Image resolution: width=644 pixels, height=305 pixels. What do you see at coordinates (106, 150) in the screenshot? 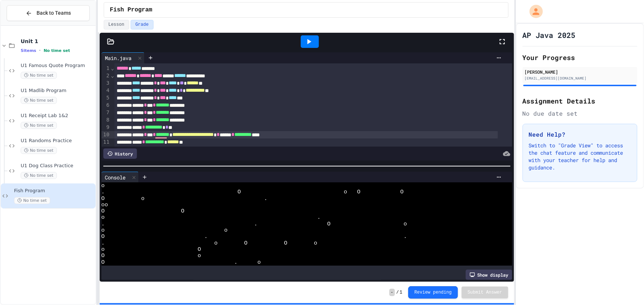
I see `div: 12` at bounding box center [106, 150].